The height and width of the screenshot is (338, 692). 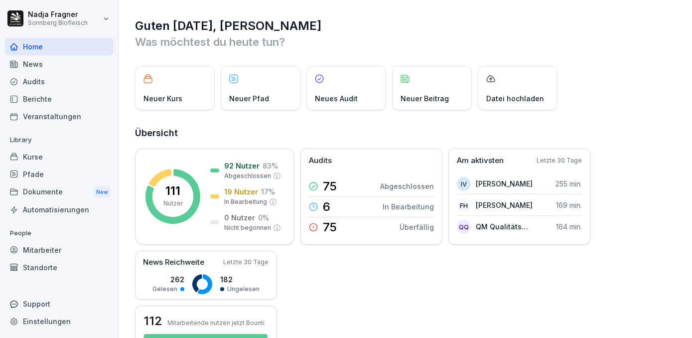 What do you see at coordinates (59, 321) in the screenshot?
I see `a: Einstellungen` at bounding box center [59, 321].